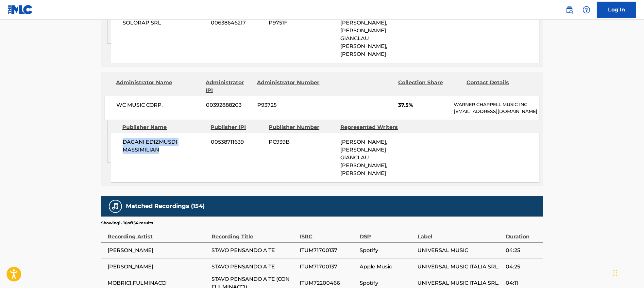  Describe the element at coordinates (164, 23) in the screenshot. I see `span: SOLORAP SRL` at that location.